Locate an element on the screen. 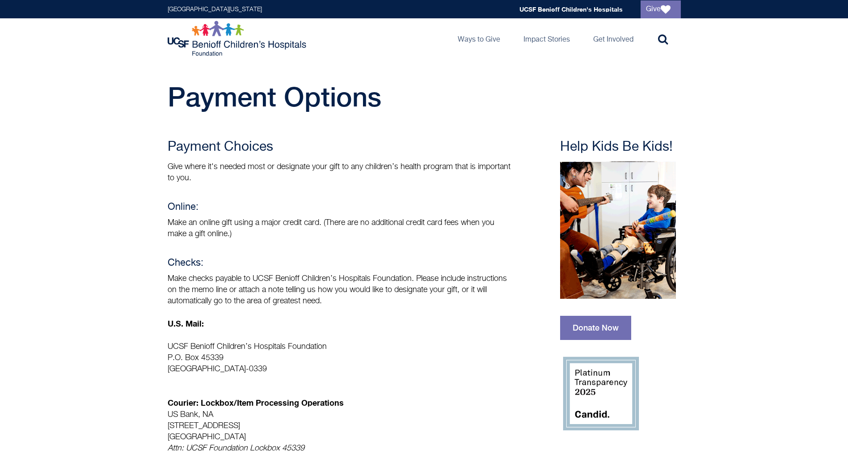 The width and height of the screenshot is (848, 467). h3: Help Kids Be Kids! is located at coordinates (621, 147).